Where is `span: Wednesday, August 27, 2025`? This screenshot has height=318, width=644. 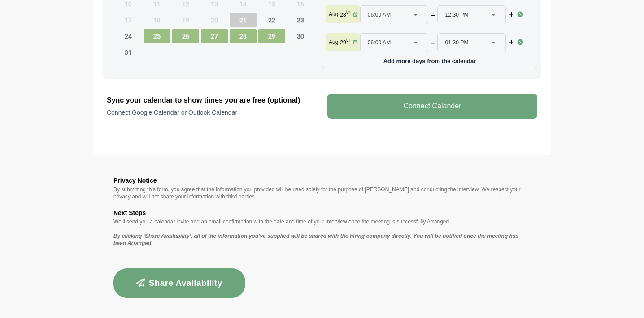 span: Wednesday, August 27, 2025 is located at coordinates (215, 37).